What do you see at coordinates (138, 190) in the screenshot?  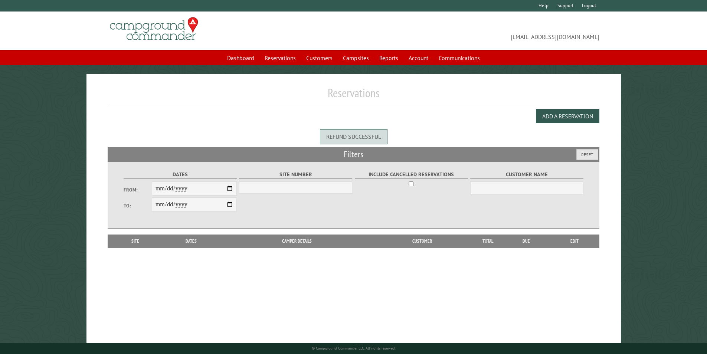 I see `label: From:` at bounding box center [138, 190].